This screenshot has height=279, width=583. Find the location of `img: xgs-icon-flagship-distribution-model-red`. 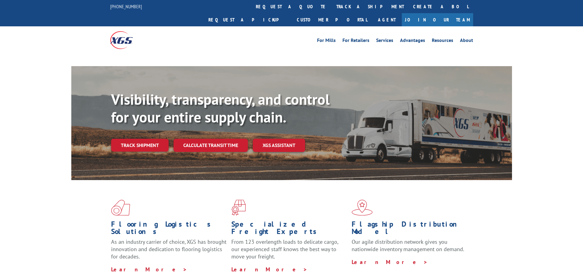

img: xgs-icon-flagship-distribution-model-red is located at coordinates (362, 207).